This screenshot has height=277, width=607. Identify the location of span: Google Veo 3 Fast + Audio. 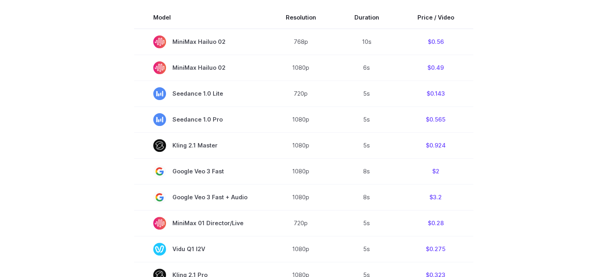
(200, 197).